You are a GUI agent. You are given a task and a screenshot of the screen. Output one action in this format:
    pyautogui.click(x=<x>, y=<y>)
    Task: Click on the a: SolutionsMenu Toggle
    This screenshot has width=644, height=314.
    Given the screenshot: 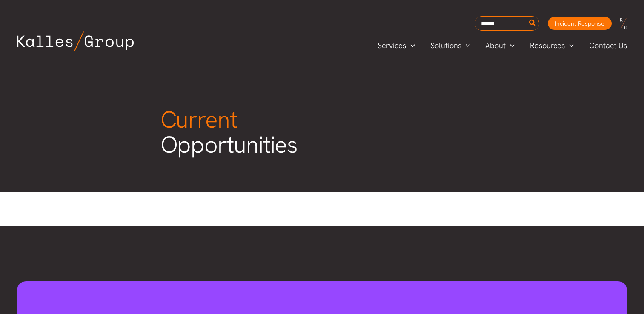 What is the action you would take?
    pyautogui.click(x=450, y=46)
    